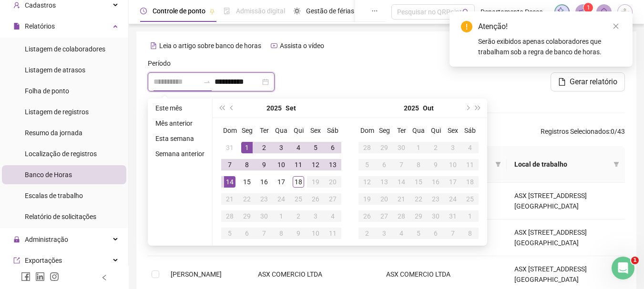 This screenshot has width=644, height=289. What do you see at coordinates (616, 26) in the screenshot?
I see `a: Close` at bounding box center [616, 26].